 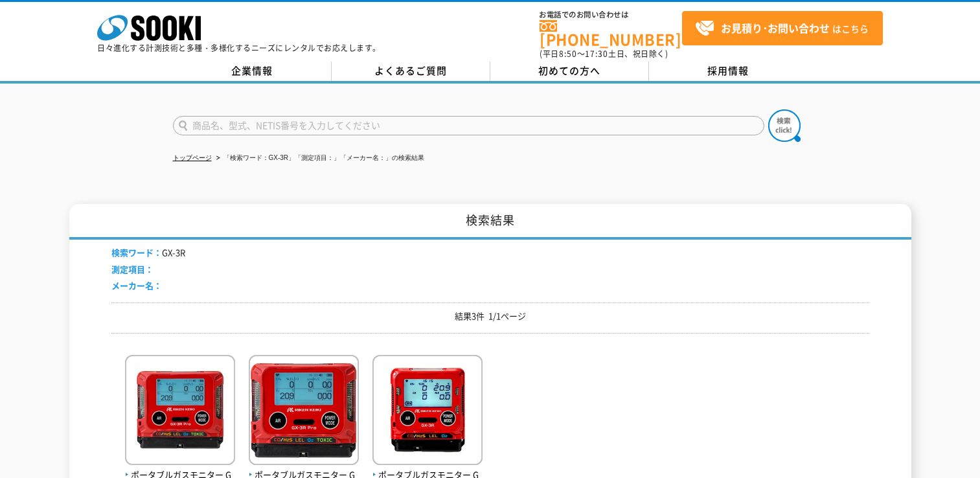 I want to click on span: 検索ワード：, so click(x=137, y=252).